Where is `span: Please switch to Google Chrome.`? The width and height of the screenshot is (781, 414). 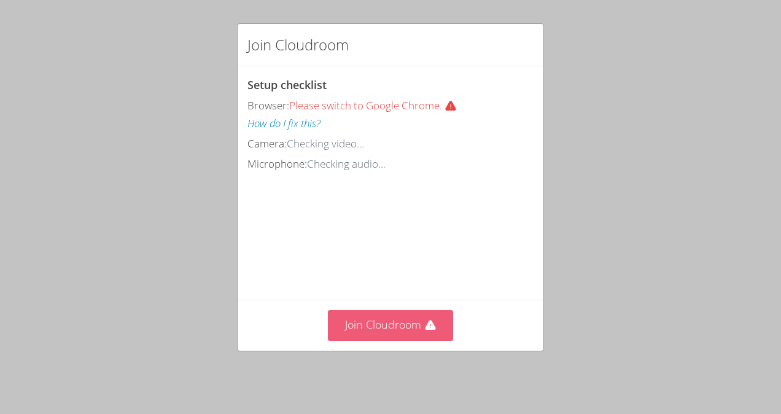 span: Please switch to Google Chrome. is located at coordinates (375, 105).